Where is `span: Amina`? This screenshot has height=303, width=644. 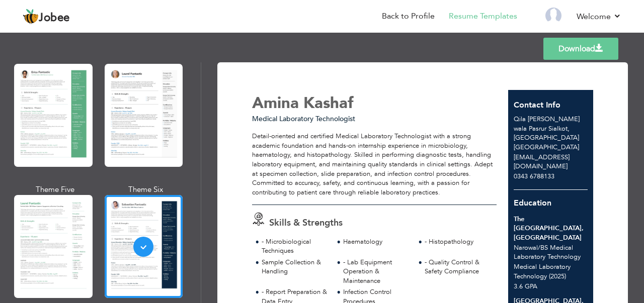
span: Amina is located at coordinates (275, 103).